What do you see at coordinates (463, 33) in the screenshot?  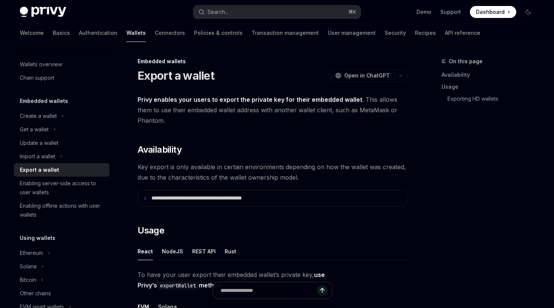 I see `a: API reference` at bounding box center [463, 33].